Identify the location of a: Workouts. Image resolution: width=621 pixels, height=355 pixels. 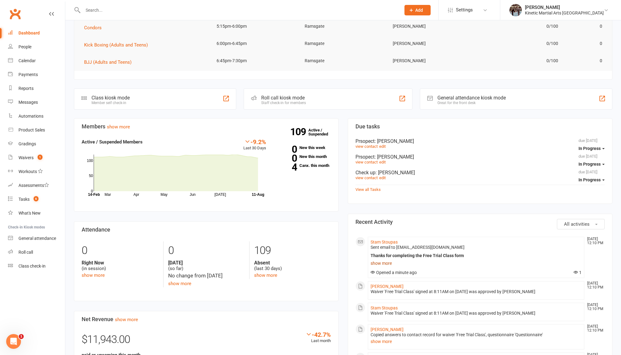
(36, 171).